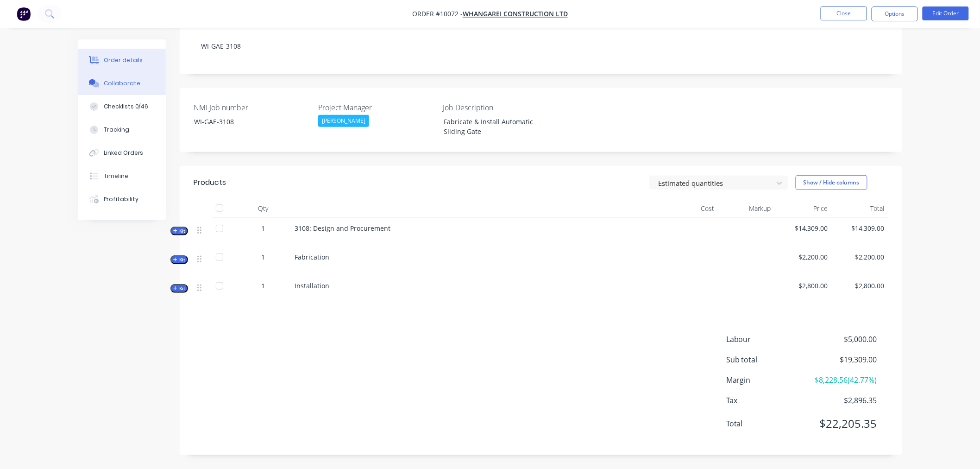 Image resolution: width=980 pixels, height=469 pixels. I want to click on div: Products, so click(210, 183).